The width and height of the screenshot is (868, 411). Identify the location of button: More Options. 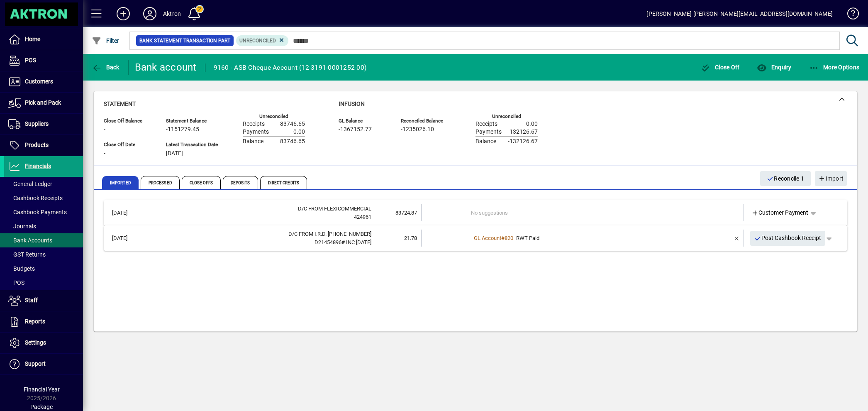
(834, 67).